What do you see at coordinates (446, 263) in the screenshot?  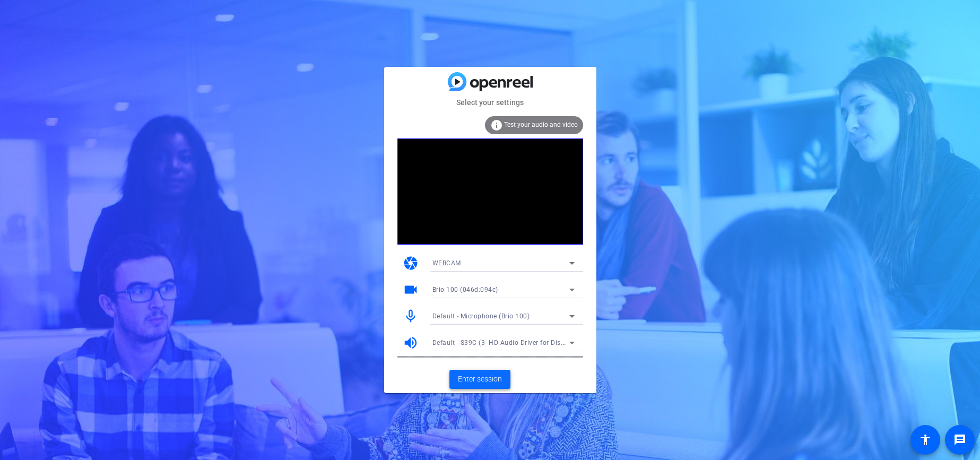 I see `span: WEBCAM` at bounding box center [446, 263].